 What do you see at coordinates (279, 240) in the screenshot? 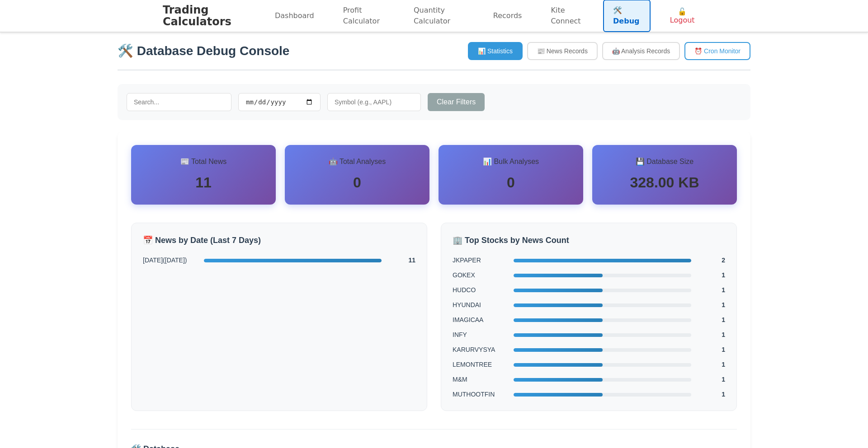
I see `h3: 📅 News by Date (Last 7 Days)` at bounding box center [279, 240].